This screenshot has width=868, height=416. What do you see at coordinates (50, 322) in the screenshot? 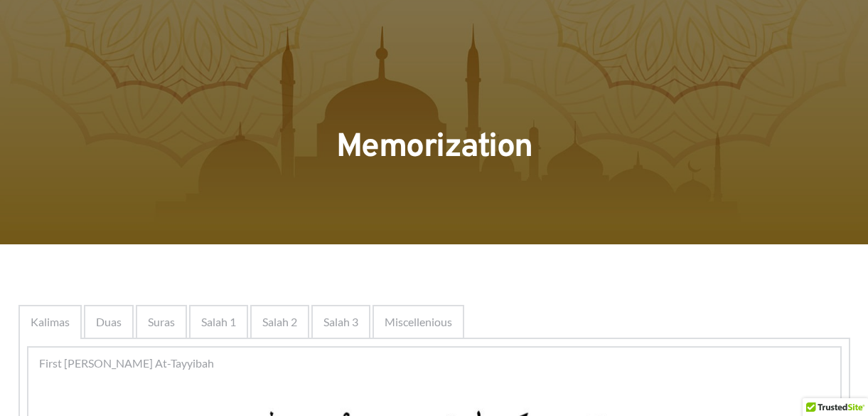
I see `span: Kalimas` at bounding box center [50, 322].